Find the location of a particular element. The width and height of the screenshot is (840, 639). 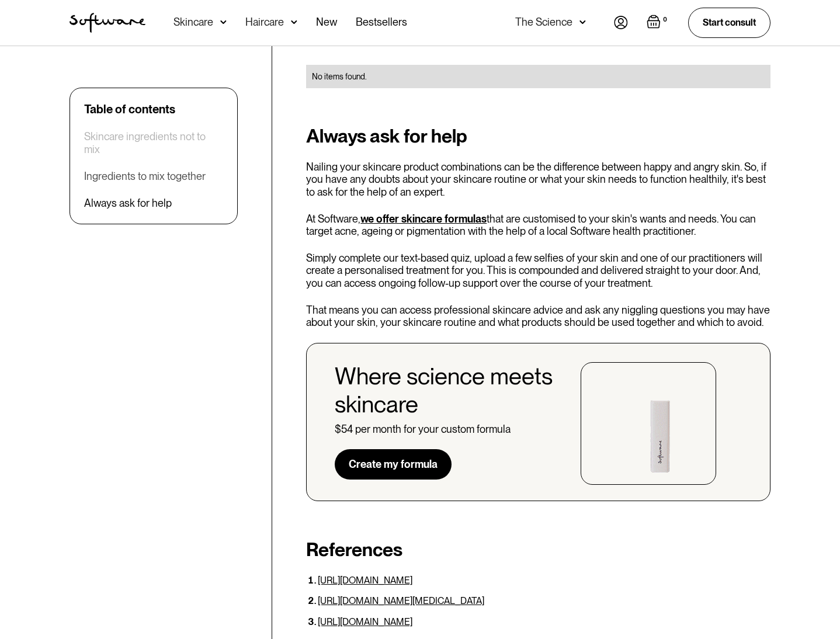

a: Skincare ingredients not to mix is located at coordinates (154, 142).